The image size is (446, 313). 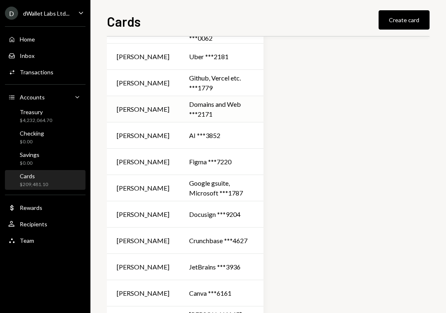 What do you see at coordinates (30, 155) in the screenshot?
I see `div: Savings` at bounding box center [30, 155].